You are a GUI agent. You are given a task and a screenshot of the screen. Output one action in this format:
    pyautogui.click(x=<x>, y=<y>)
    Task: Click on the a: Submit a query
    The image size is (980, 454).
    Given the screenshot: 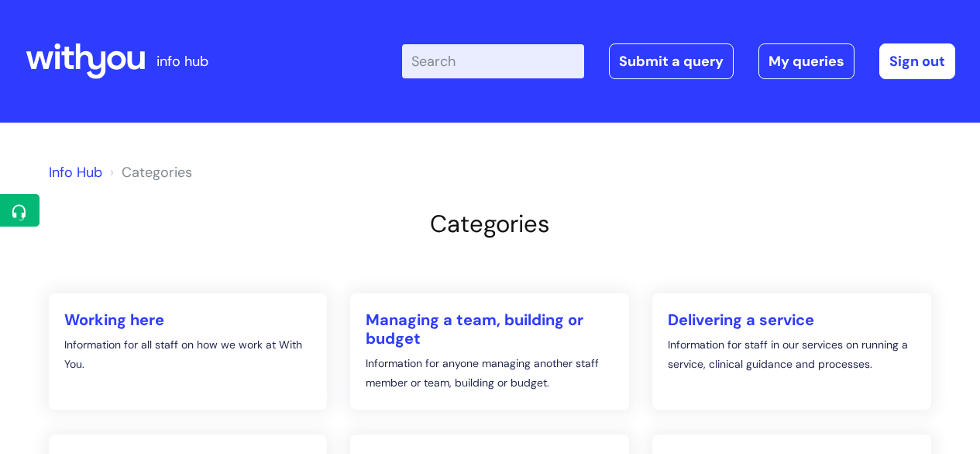 What is the action you would take?
    pyautogui.click(x=671, y=61)
    